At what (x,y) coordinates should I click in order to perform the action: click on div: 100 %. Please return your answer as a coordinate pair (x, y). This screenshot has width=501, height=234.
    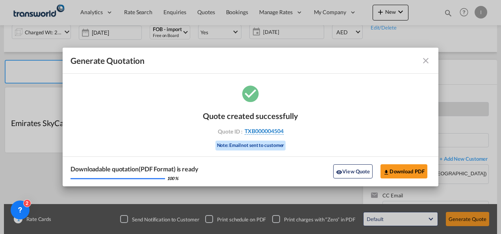
    Looking at the image, I should click on (173, 178).